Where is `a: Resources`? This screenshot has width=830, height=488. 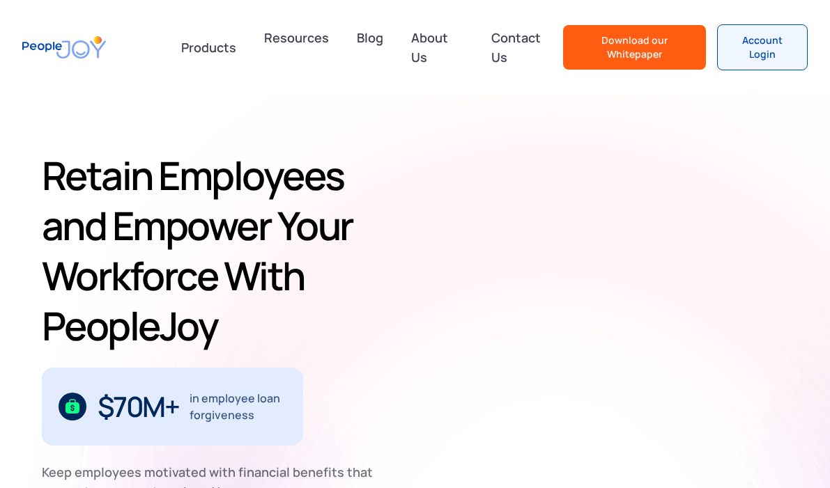
a: Resources is located at coordinates (296, 47).